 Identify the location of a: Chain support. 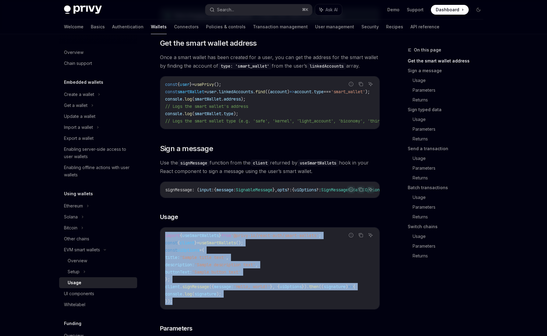
(98, 63).